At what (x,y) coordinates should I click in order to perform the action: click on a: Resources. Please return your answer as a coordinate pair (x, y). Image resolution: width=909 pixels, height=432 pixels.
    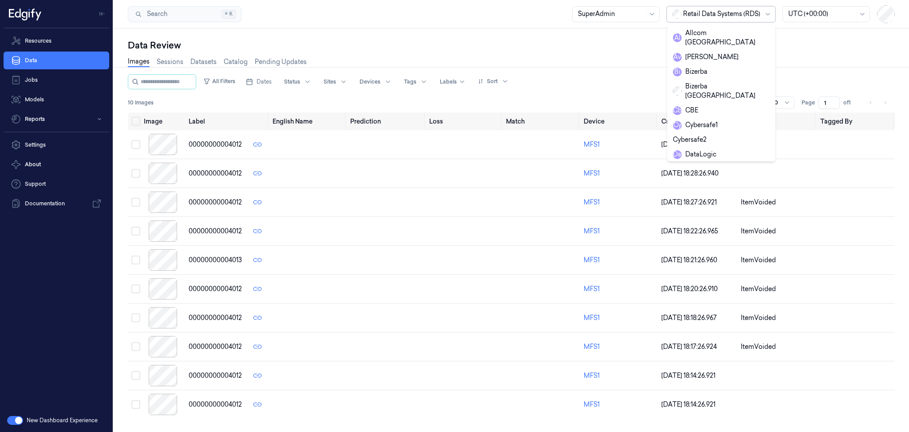
    Looking at the image, I should click on (56, 41).